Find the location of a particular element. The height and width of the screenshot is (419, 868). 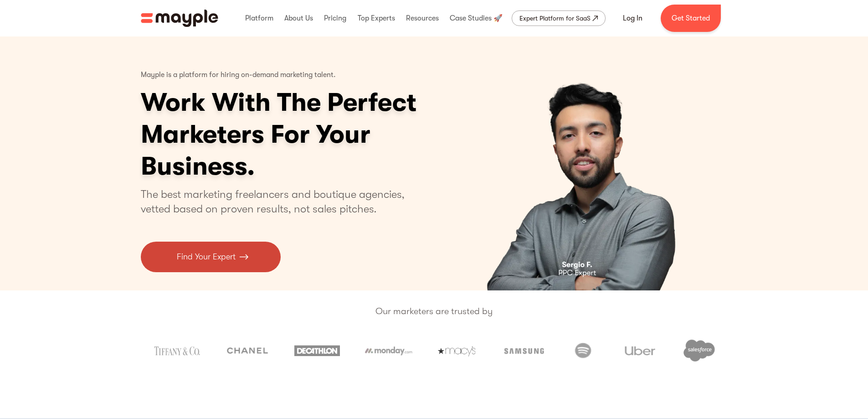

p: Find Your Expert is located at coordinates (206, 257).